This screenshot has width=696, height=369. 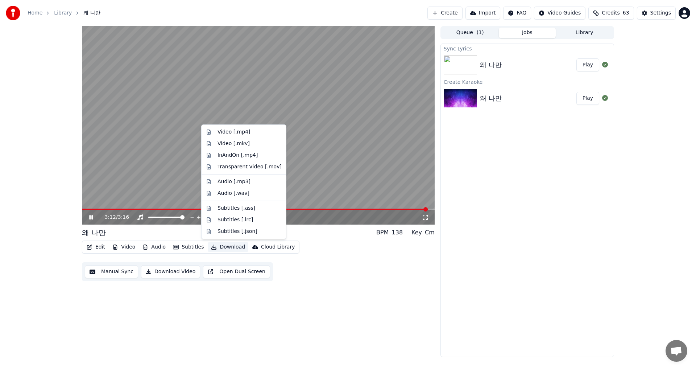 I want to click on span: Credits, so click(x=610, y=13).